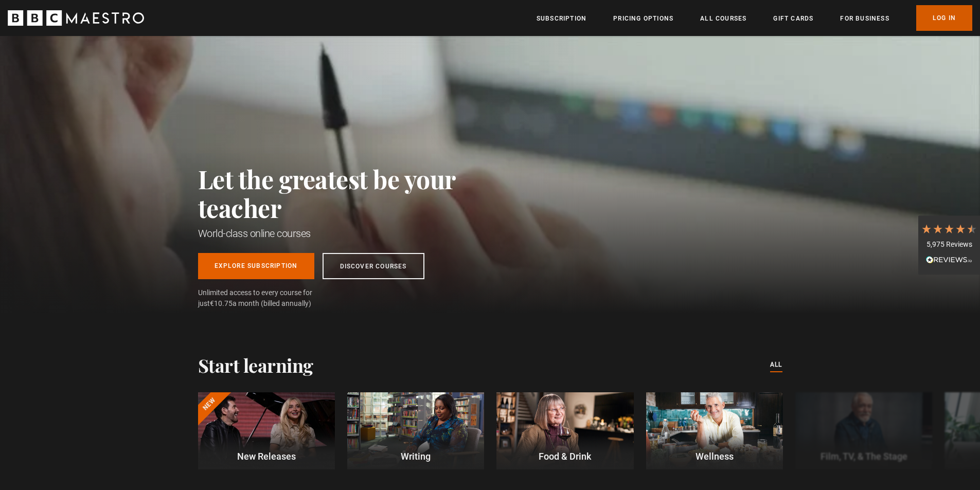 This screenshot has width=980, height=490. Describe the element at coordinates (754, 18) in the screenshot. I see `nav: Primary` at that location.